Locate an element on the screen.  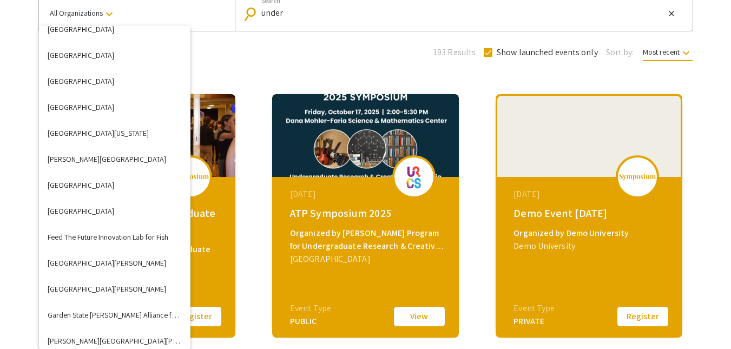
button: Feed The Future Innovation Lab for Fish is located at coordinates (115, 237).